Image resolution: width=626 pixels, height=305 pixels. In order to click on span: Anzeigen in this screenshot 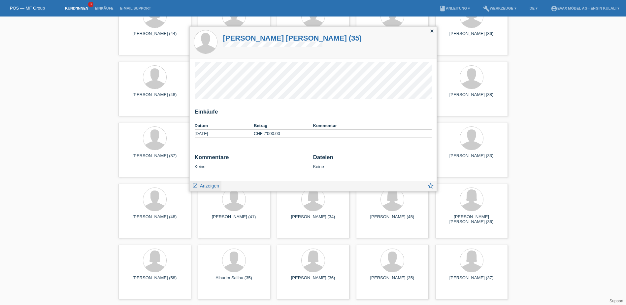, I will do `click(209, 186)`.